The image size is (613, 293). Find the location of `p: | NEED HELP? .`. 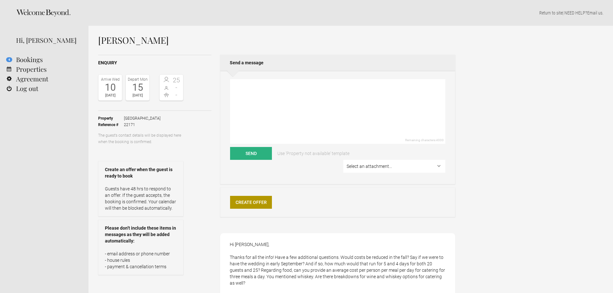

p: | NEED HELP? . is located at coordinates (351, 13).